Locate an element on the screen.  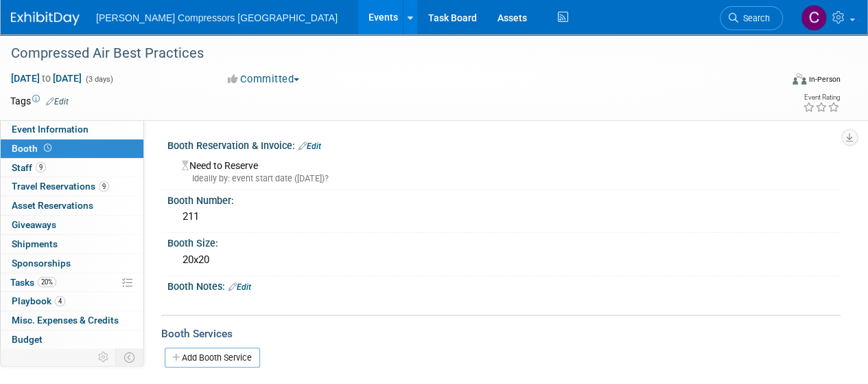
span: (3 days) is located at coordinates (99, 79).